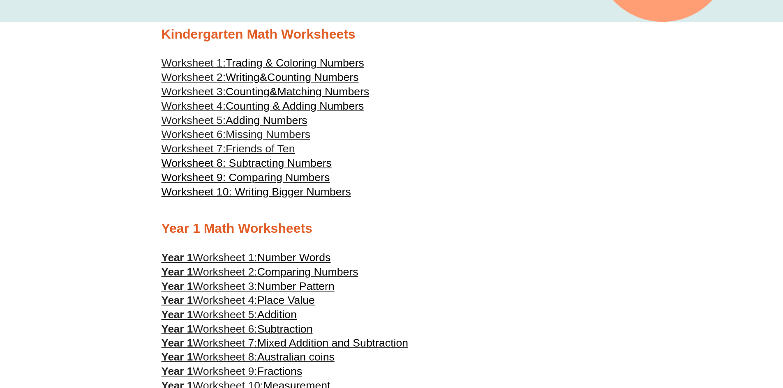  Describe the element at coordinates (248, 357) in the screenshot. I see `a: Year 1Worksheet 8:Australian coins` at that location.